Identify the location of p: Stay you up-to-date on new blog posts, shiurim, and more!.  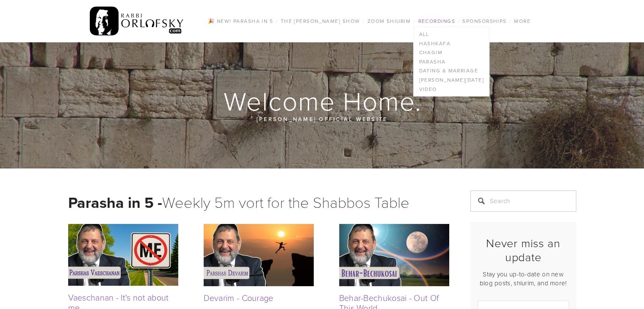
(523, 279).